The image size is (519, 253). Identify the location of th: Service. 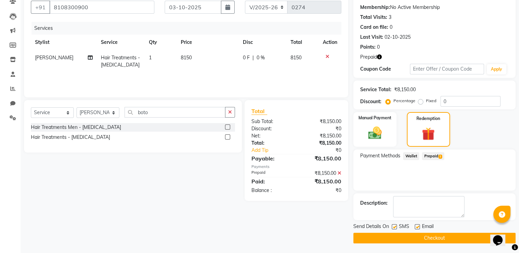
(121, 42).